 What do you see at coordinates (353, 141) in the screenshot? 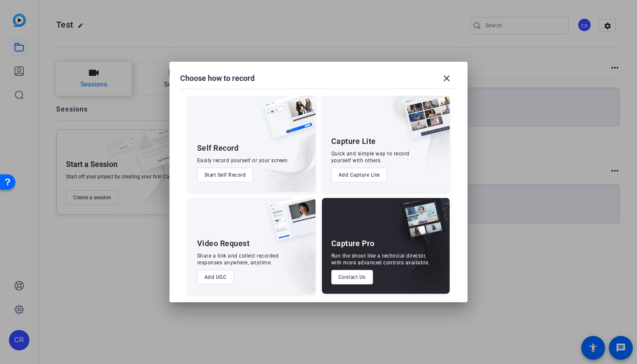
I see `div: Capture Lite` at bounding box center [353, 141].